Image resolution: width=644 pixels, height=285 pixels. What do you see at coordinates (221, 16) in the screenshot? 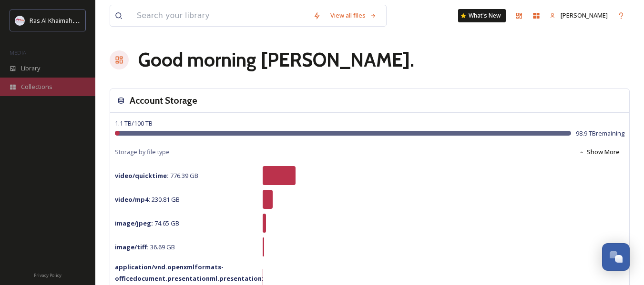
I see `input: Search your library` at bounding box center [221, 16].